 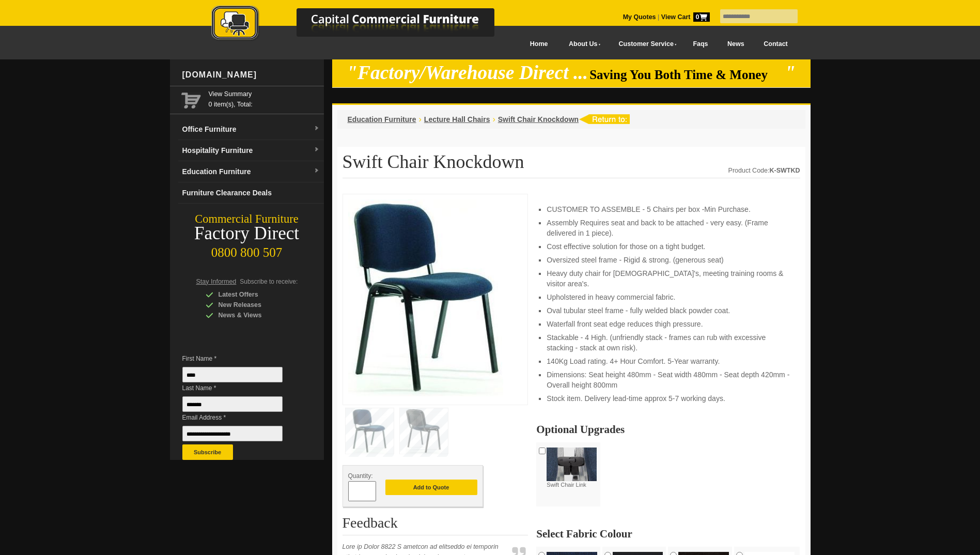 I want to click on input: First Name *, so click(x=233, y=375).